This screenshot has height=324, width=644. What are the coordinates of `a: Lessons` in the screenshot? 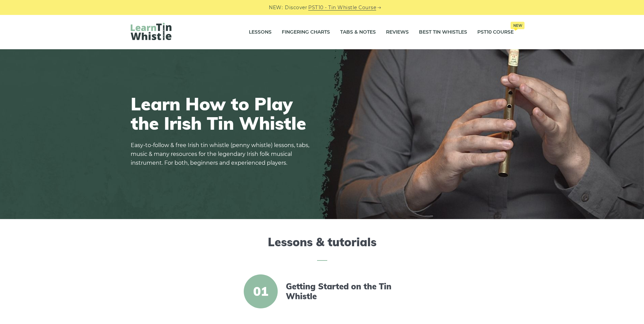 It's located at (260, 32).